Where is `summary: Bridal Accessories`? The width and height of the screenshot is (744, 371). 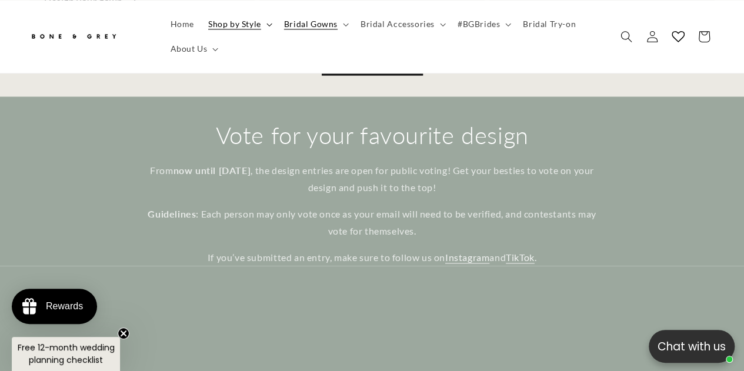
summary: Bridal Accessories is located at coordinates (402, 24).